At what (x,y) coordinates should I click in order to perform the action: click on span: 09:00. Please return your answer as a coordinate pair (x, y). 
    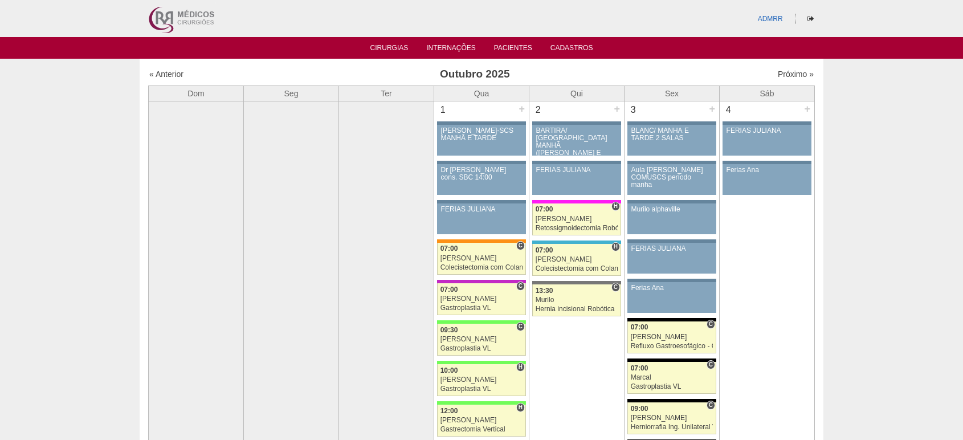
    Looking at the image, I should click on (639, 408).